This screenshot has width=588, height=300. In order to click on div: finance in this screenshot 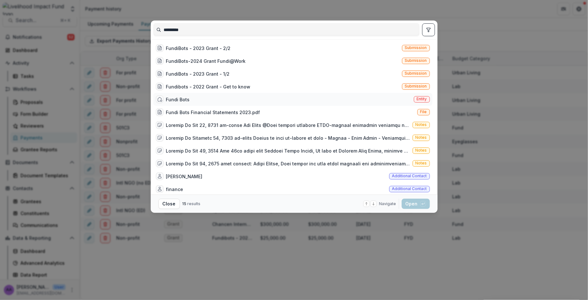, I will do `click(175, 189)`.